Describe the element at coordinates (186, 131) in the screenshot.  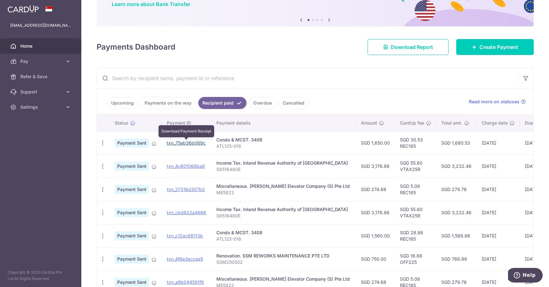
I see `div: Download Payment Receipt` at that location.